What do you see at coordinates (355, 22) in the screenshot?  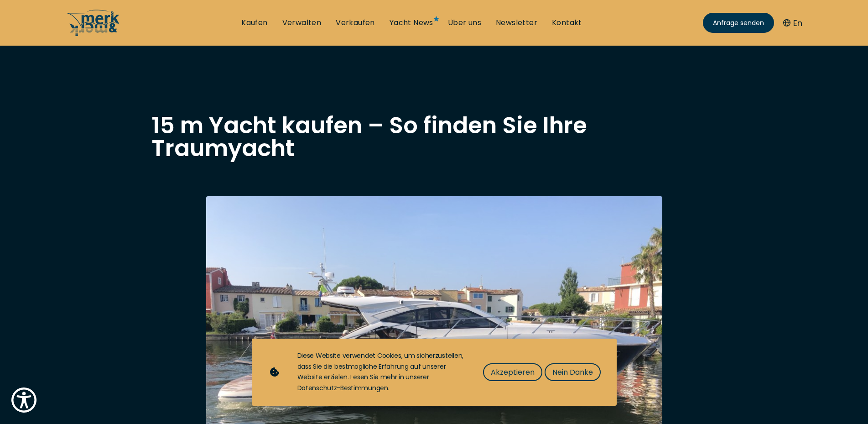 I see `a: Verkaufen` at bounding box center [355, 22].